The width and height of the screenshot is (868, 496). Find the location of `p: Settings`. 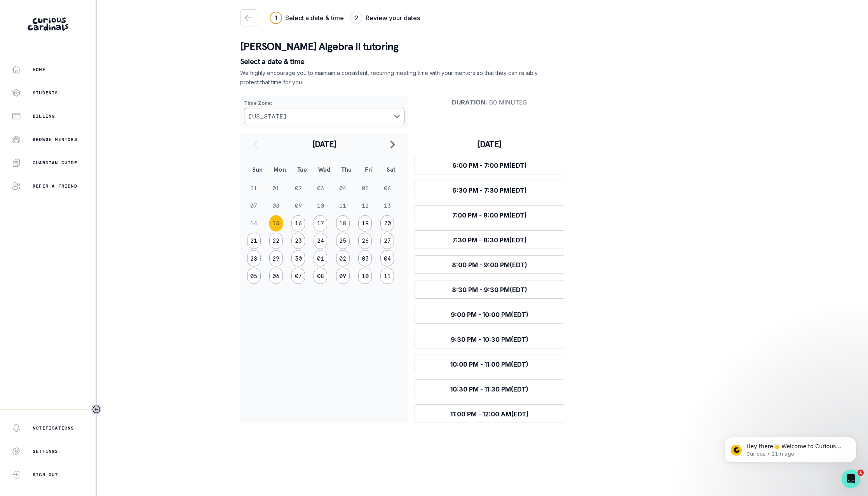

p: Settings is located at coordinates (45, 451).